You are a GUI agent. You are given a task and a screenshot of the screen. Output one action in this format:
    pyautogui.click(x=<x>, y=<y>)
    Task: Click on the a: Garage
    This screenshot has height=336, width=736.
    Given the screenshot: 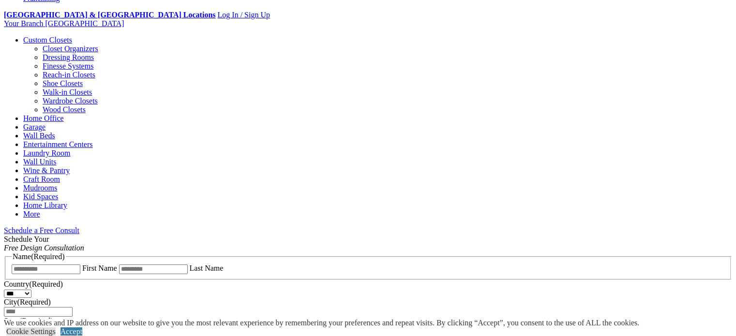 What is the action you would take?
    pyautogui.click(x=34, y=127)
    